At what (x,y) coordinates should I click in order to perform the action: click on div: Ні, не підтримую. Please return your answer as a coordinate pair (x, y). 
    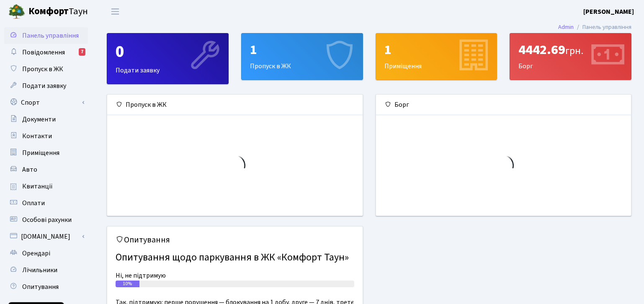
    Looking at the image, I should click on (235, 275).